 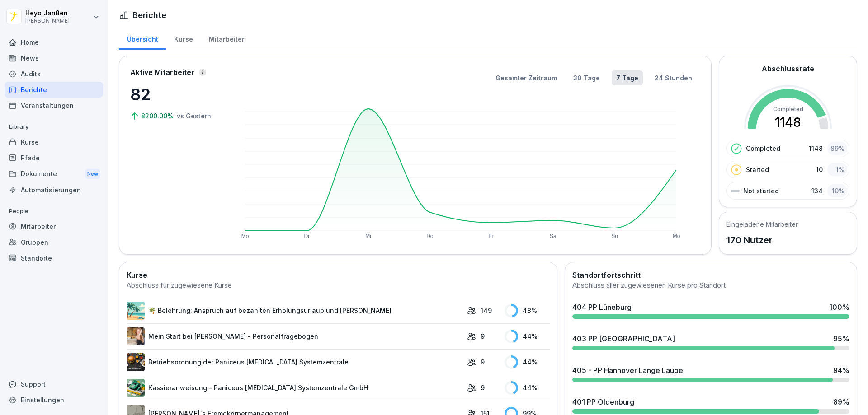 What do you see at coordinates (628, 371) in the screenshot?
I see `div: 405 - PP Hannover Lange Laube` at bounding box center [628, 371].